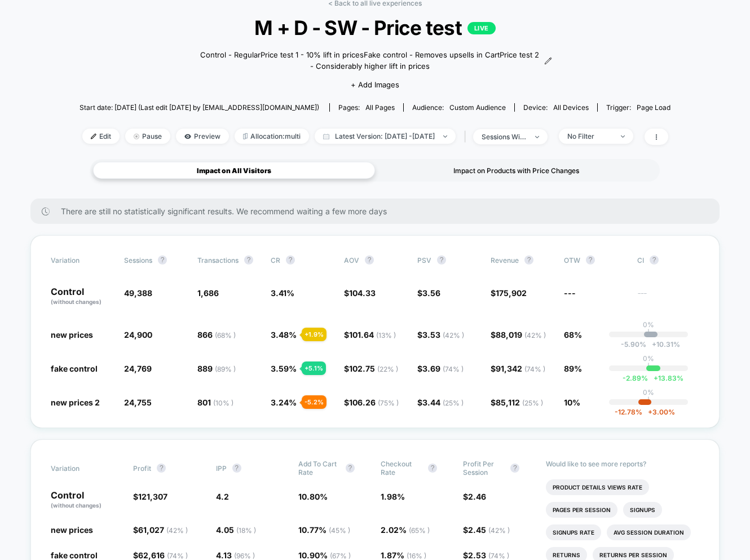 The width and height of the screenshot is (750, 560). What do you see at coordinates (431, 293) in the screenshot?
I see `span: 3.56` at bounding box center [431, 293].